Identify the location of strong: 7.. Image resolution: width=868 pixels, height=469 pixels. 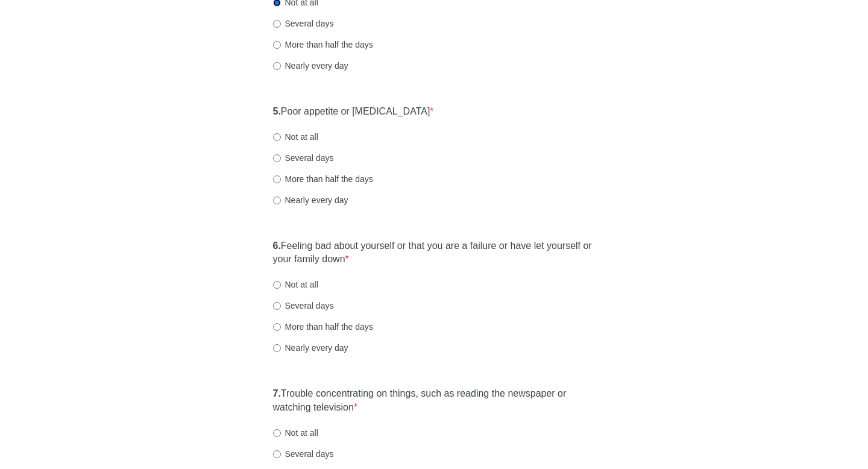
(277, 393).